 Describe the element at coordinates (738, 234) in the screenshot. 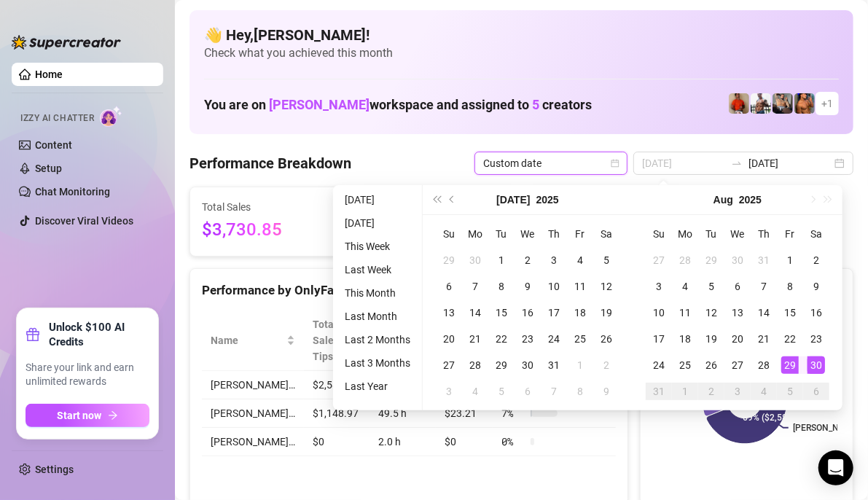

I see `th: We` at that location.